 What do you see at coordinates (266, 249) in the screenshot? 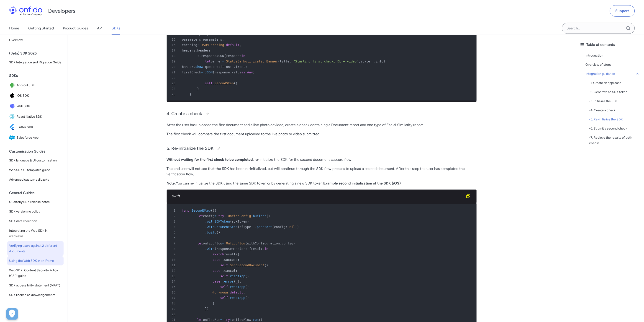
I see `span: in` at bounding box center [266, 249].